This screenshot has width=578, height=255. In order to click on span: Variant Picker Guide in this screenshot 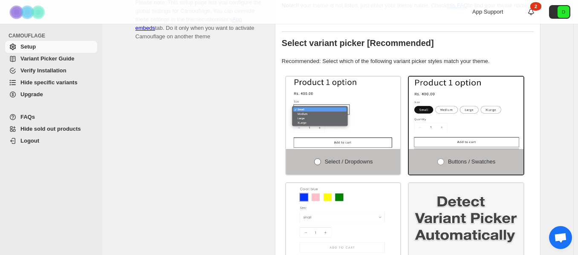, I will do `click(47, 58)`.